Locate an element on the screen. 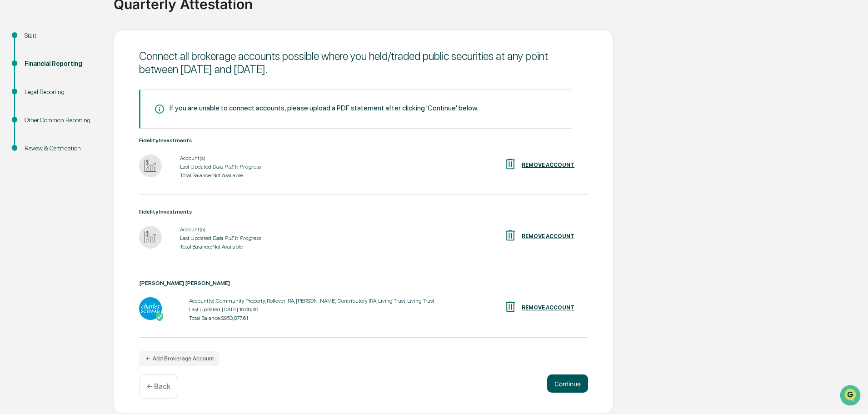  img: Active is located at coordinates (160, 317).